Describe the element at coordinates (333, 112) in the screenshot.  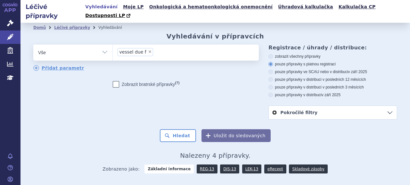
I see `a: Pokročilé filtry` at that location.